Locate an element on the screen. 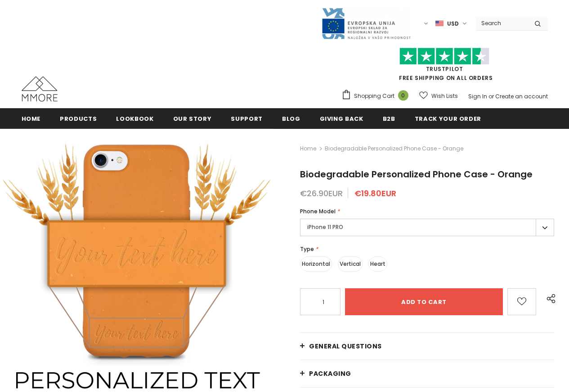 The height and width of the screenshot is (392, 569). a: Track your order is located at coordinates (448, 118).